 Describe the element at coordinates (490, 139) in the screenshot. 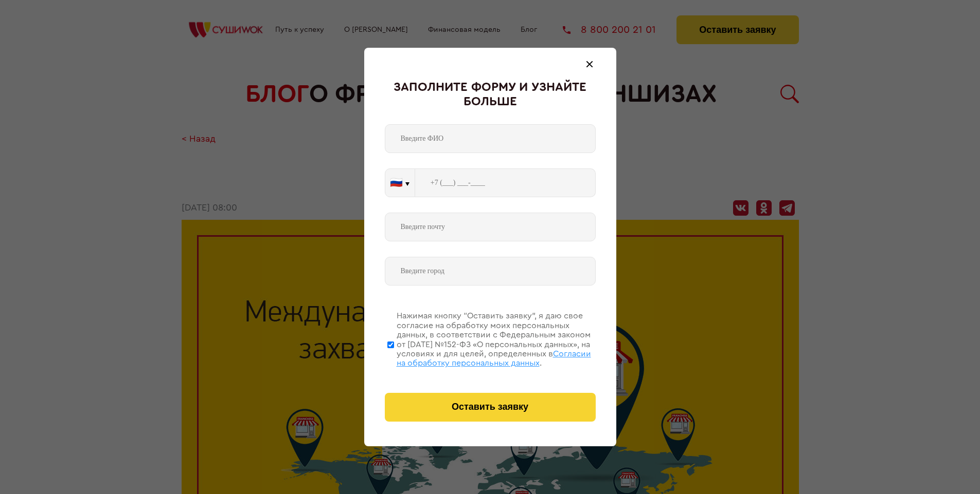

I see `input: Введите ФИО` at that location.